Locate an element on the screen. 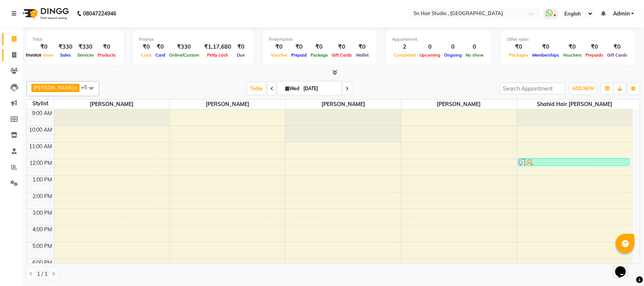 Image resolution: width=644 pixels, height=286 pixels. span: 1 / 1 is located at coordinates (42, 274).